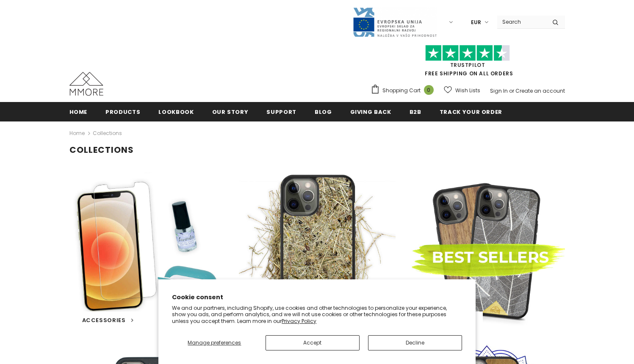 This screenshot has width=634, height=364. What do you see at coordinates (511, 91) in the screenshot?
I see `span: or` at bounding box center [511, 91].